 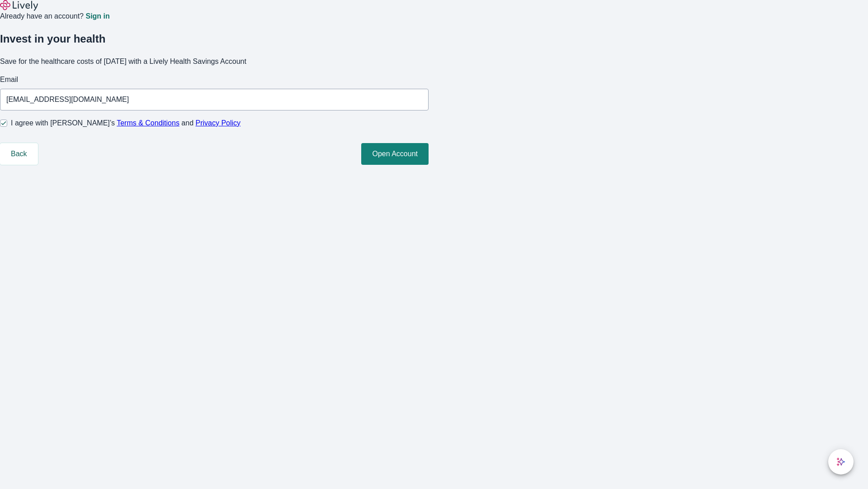 I want to click on a: Privacy Policy, so click(x=218, y=123).